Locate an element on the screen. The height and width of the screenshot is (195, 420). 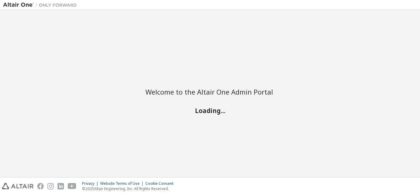
img: linkedin.svg is located at coordinates (61, 186).